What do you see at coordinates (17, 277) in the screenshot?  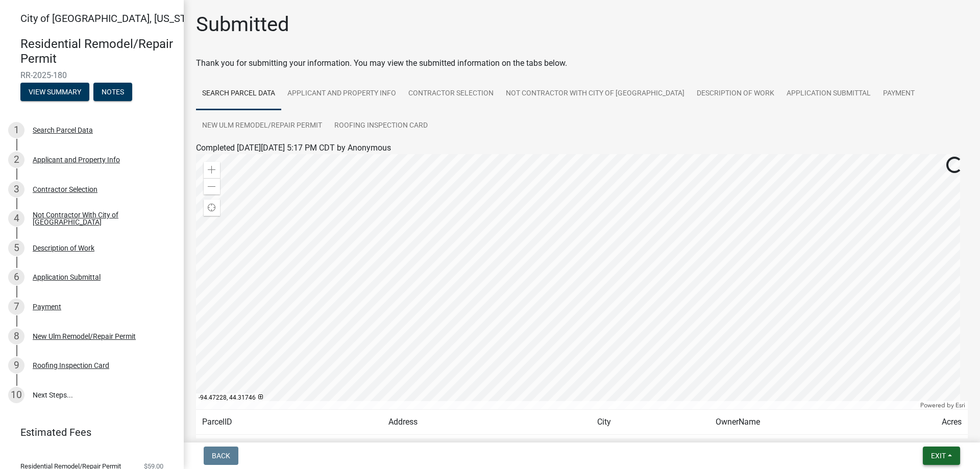 I see `div: 6` at bounding box center [17, 277].